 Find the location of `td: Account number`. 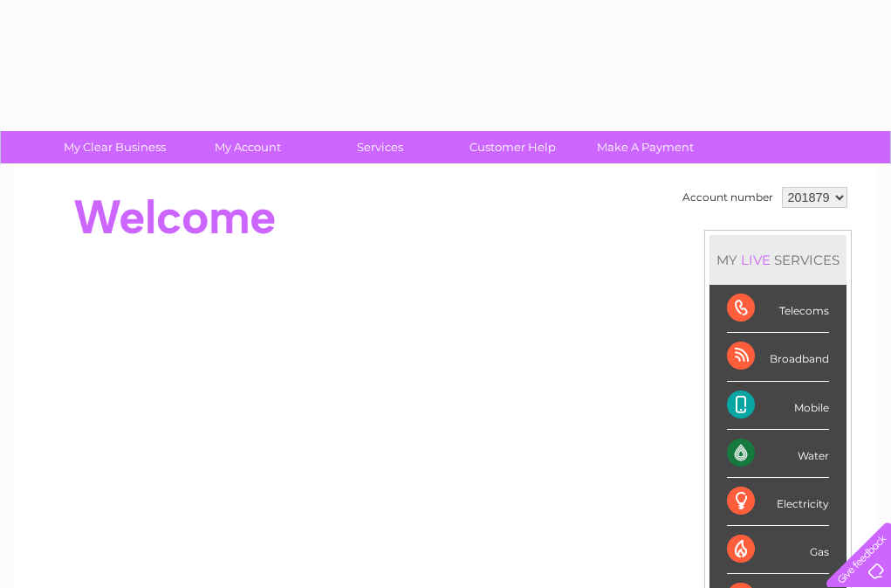

td: Account number is located at coordinates (728, 197).